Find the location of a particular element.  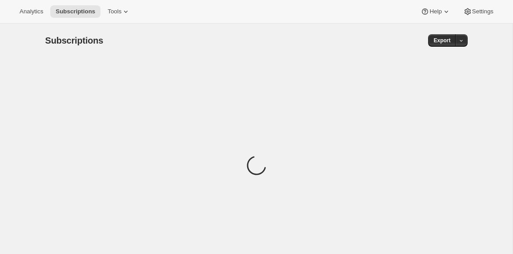

button: Tools is located at coordinates (119, 12).